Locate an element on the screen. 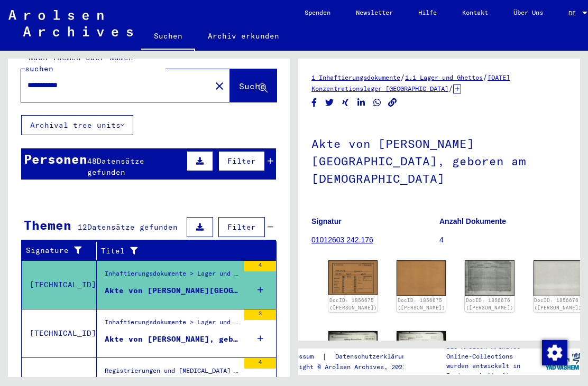 This screenshot has width=588, height=386. a: Datenschutzerklärung is located at coordinates (374, 356).